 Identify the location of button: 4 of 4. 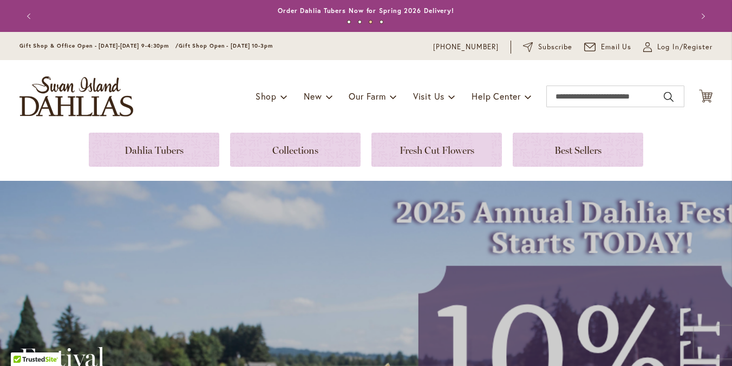
(381, 22).